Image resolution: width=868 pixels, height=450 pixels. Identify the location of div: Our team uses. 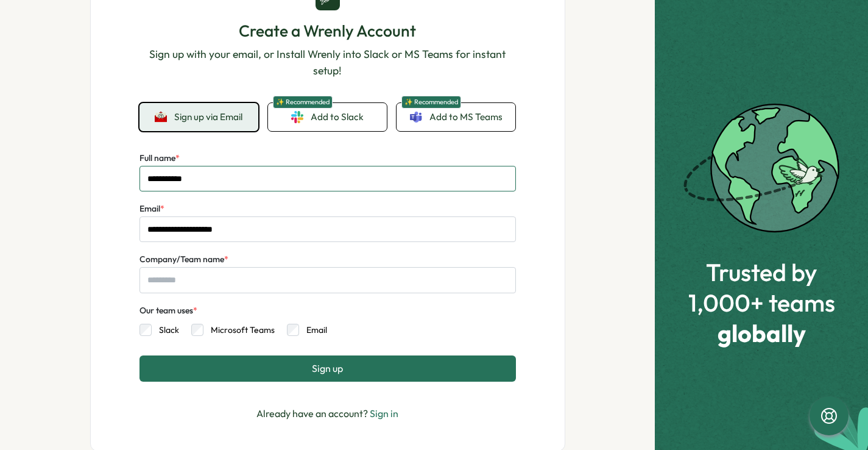
(168, 311).